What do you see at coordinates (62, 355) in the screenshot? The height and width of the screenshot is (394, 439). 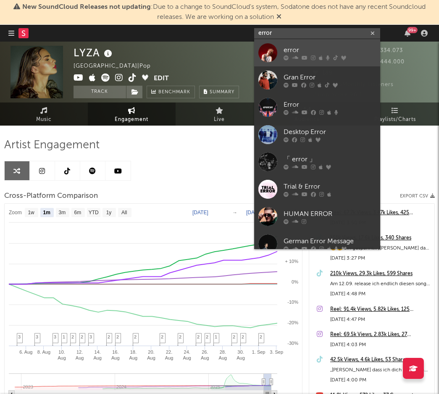 I see `text: 10. Aug` at bounding box center [62, 355].